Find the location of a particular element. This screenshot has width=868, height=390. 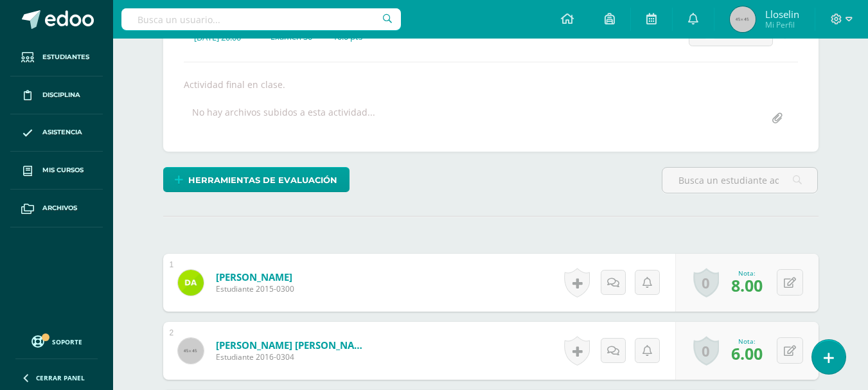

span: Herramientas de evaluación is located at coordinates (263, 180).